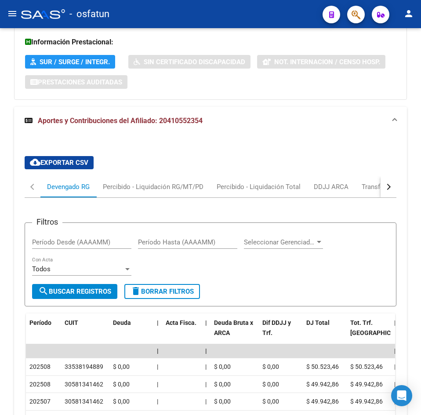  I want to click on div: Percibido - Liquidación RG/MT/PD, so click(153, 187).